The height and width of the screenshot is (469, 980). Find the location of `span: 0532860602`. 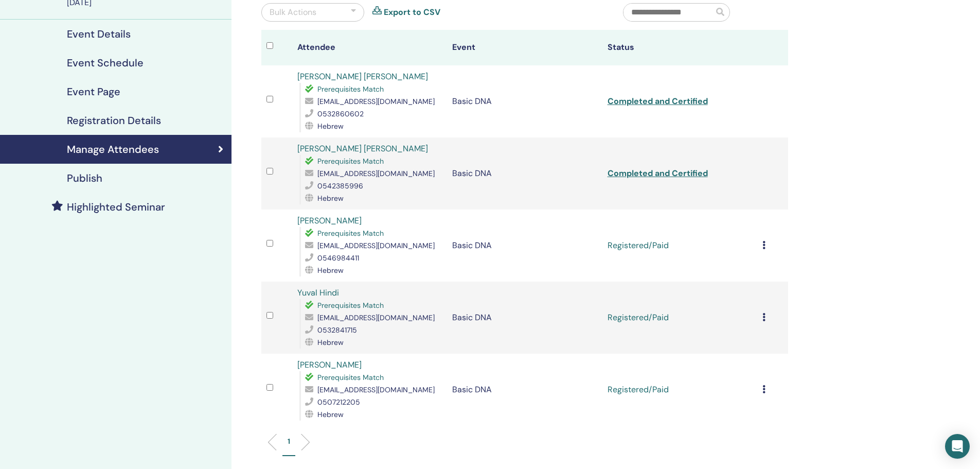

span: 0532860602 is located at coordinates (341, 113).